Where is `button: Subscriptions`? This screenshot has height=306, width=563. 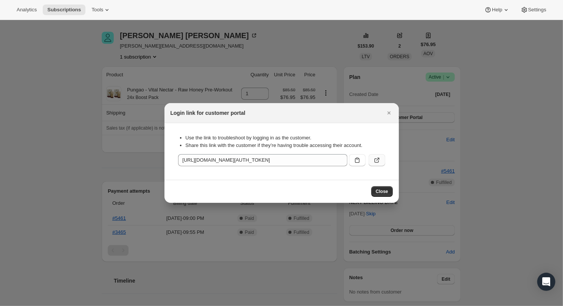 button: Subscriptions is located at coordinates (64, 10).